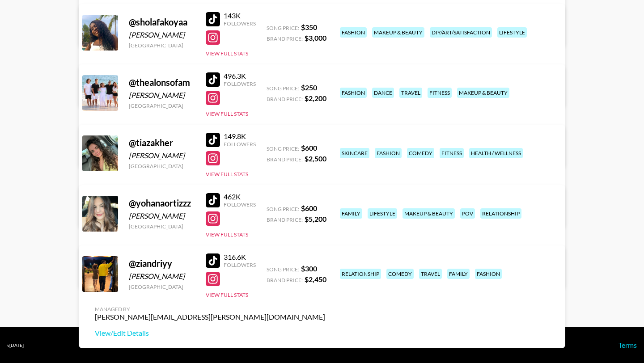 This screenshot has width=644, height=363. What do you see at coordinates (162, 22) in the screenshot?
I see `div: @ sholafakoyaa` at bounding box center [162, 22].